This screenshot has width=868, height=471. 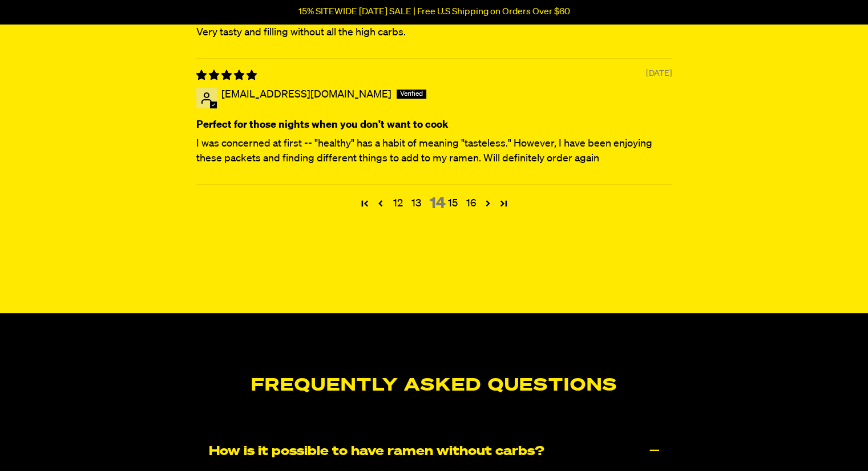 What do you see at coordinates (434, 151) in the screenshot?
I see `p: I was concerned at first -- "healthy" has a habit of meaning "tasteless." However, I have been en...` at bounding box center [434, 151].